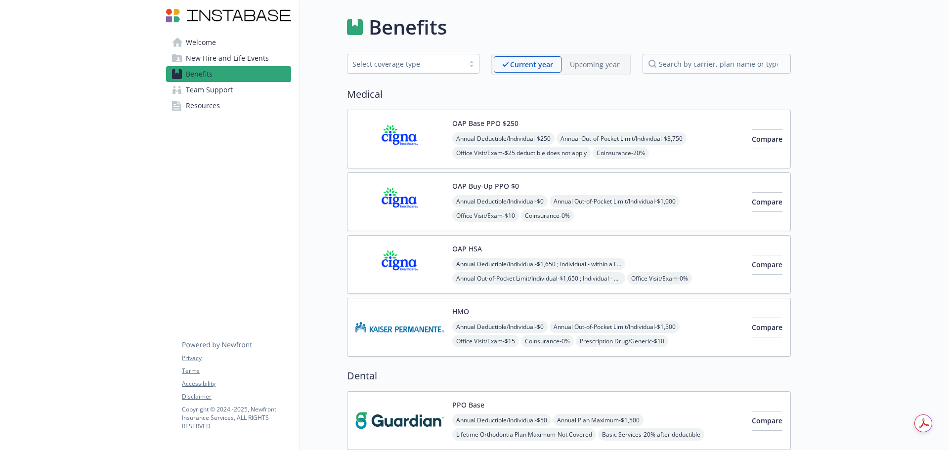  What do you see at coordinates (659, 278) in the screenshot?
I see `span: Office Visit/Exam - 0%` at bounding box center [659, 278].